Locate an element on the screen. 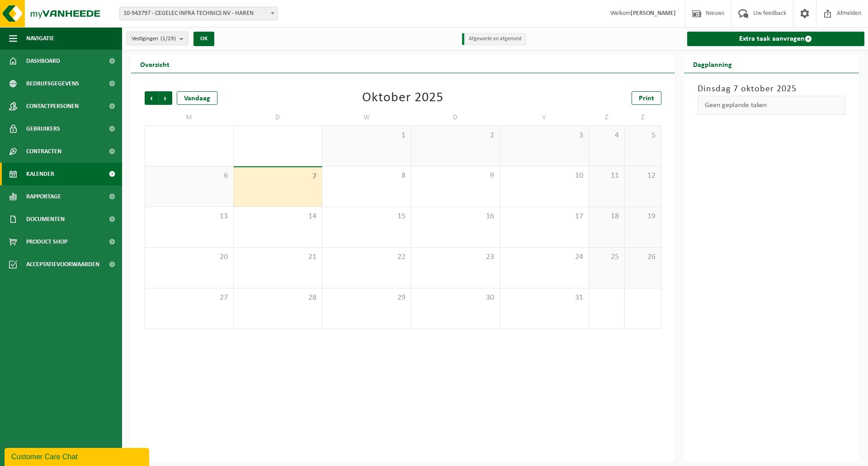 The image size is (868, 466). div: Geen geplande taken is located at coordinates (772, 106).